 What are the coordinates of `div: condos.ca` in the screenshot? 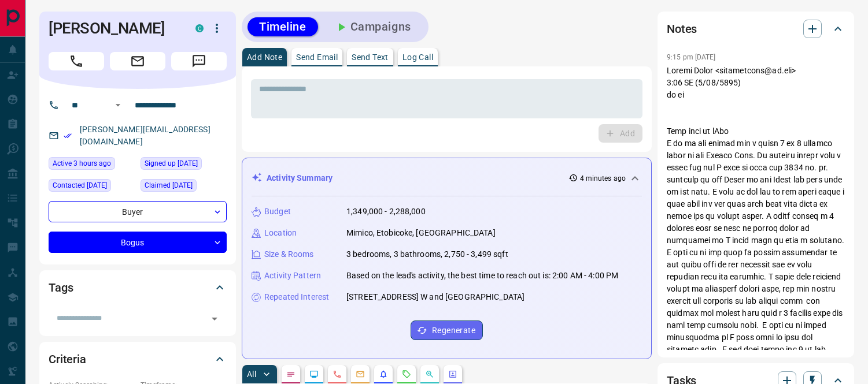 It's located at (199, 28).